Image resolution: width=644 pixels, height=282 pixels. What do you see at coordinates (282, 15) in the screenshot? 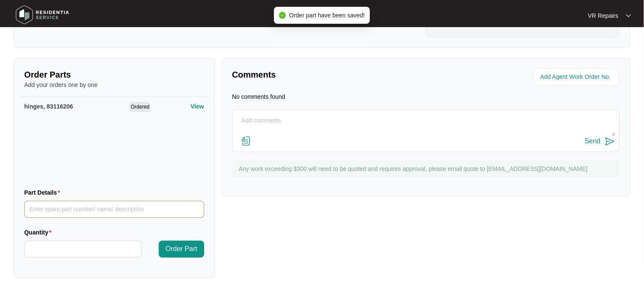
I see `span: check-circle` at bounding box center [282, 15].